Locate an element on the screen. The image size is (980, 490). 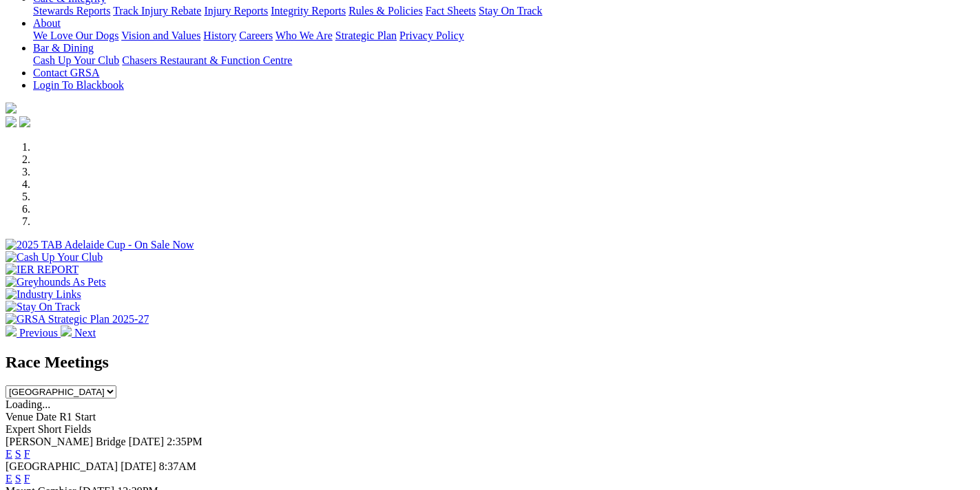
a: Bar & Dining is located at coordinates (64, 47).